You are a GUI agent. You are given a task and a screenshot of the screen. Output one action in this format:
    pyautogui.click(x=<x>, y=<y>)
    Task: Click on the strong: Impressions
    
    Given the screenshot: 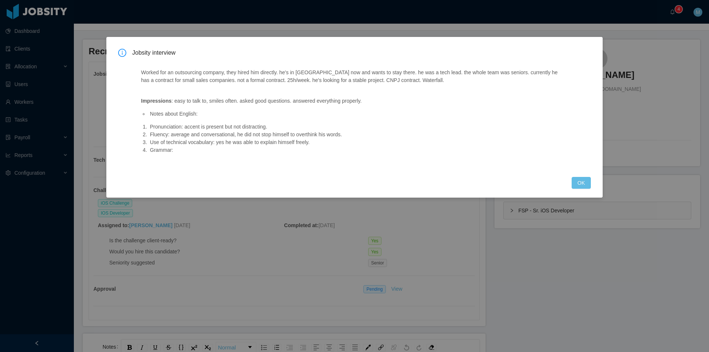 What is the action you would take?
    pyautogui.click(x=156, y=101)
    